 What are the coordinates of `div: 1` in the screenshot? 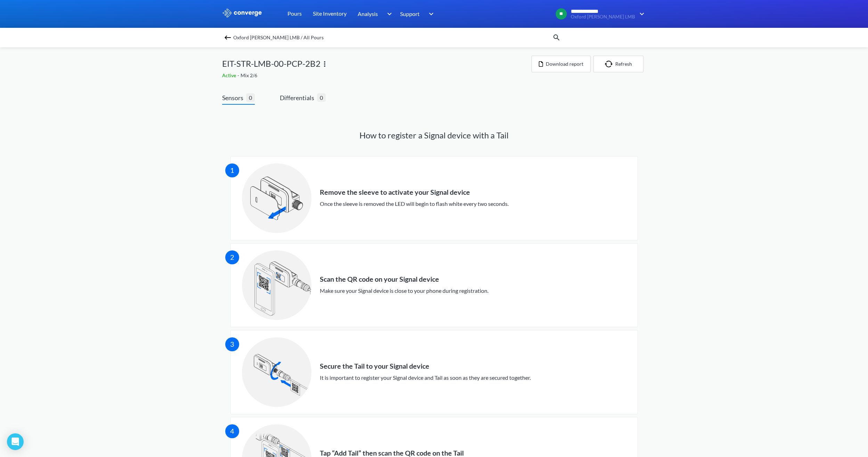 It's located at (232, 170).